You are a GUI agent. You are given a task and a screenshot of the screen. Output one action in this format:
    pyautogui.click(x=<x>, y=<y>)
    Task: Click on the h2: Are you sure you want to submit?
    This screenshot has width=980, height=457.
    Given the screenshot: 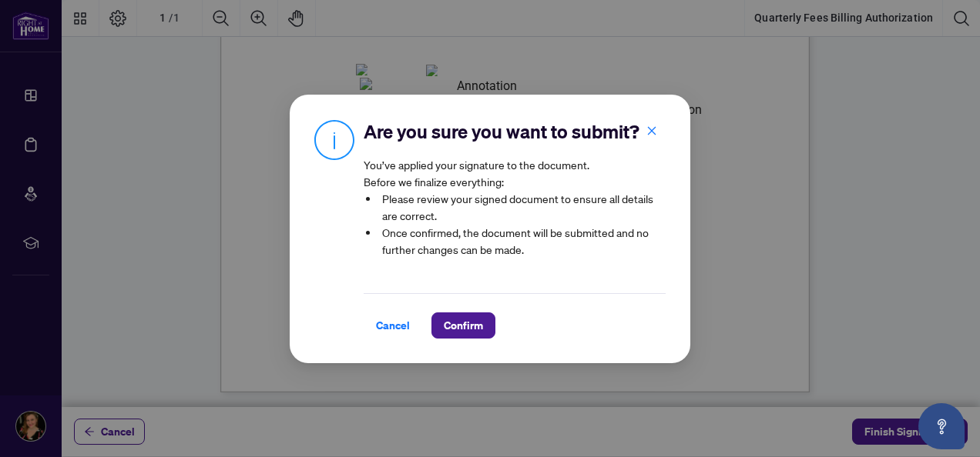 What is the action you would take?
    pyautogui.click(x=515, y=131)
    